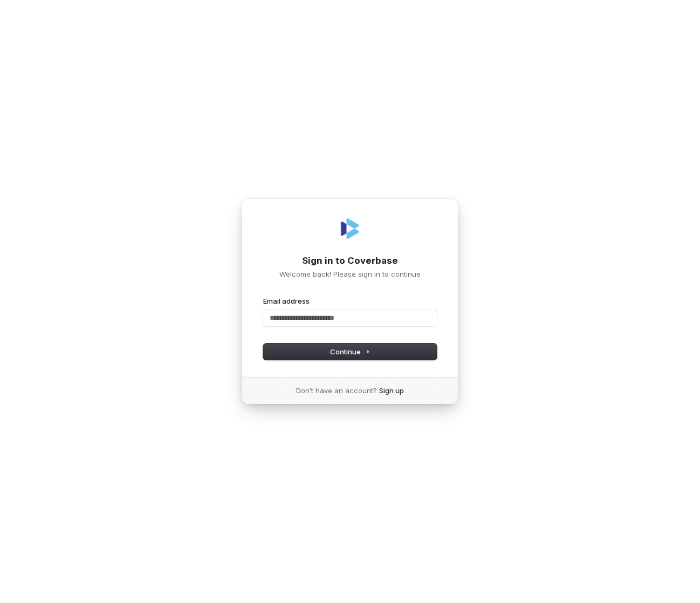 The height and width of the screenshot is (603, 700). Describe the element at coordinates (337, 391) in the screenshot. I see `span: Don’t have an account?` at that location.